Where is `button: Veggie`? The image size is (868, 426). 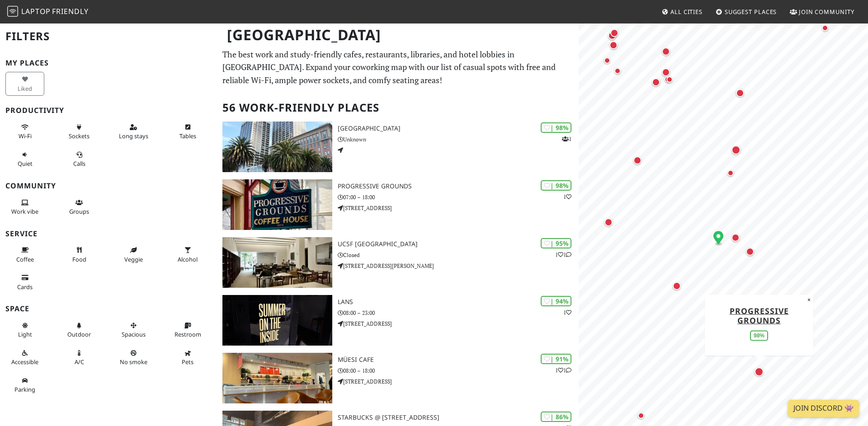
button: Veggie is located at coordinates (133, 254).